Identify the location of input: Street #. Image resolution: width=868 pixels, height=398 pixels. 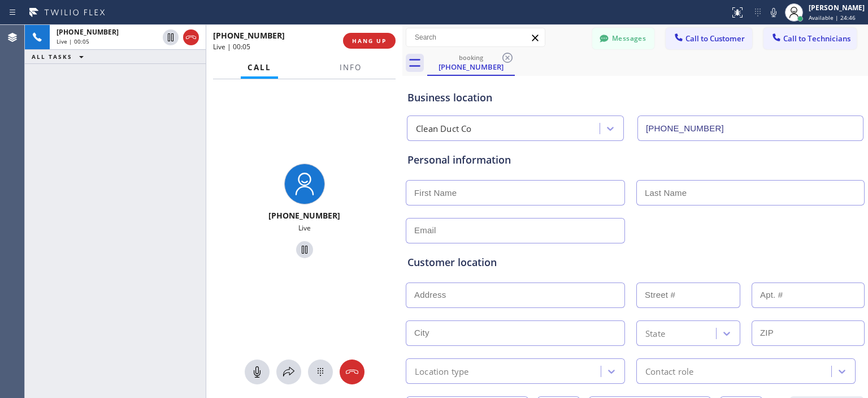
(689, 295).